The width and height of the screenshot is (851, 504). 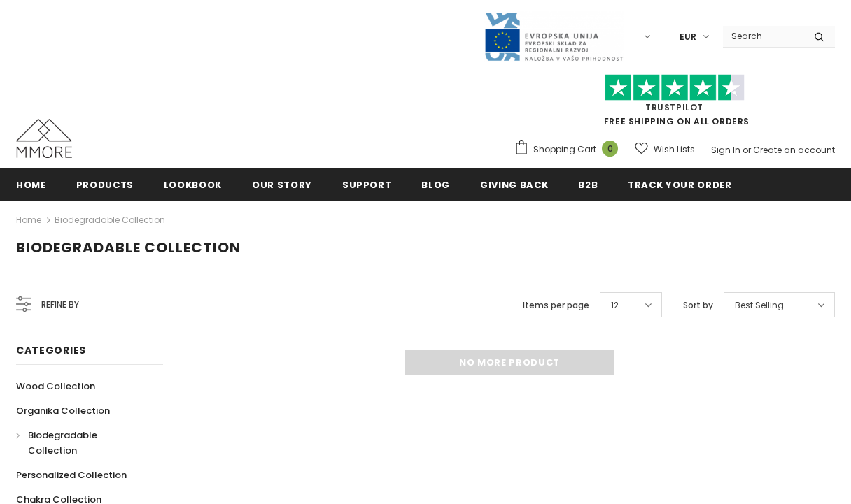 What do you see at coordinates (282, 184) in the screenshot?
I see `a: Our Story` at bounding box center [282, 184].